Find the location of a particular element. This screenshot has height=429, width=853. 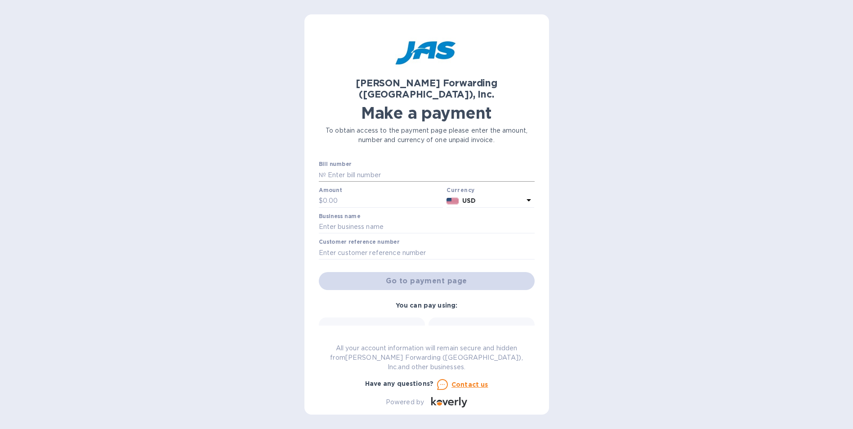

p: № is located at coordinates (322, 175).